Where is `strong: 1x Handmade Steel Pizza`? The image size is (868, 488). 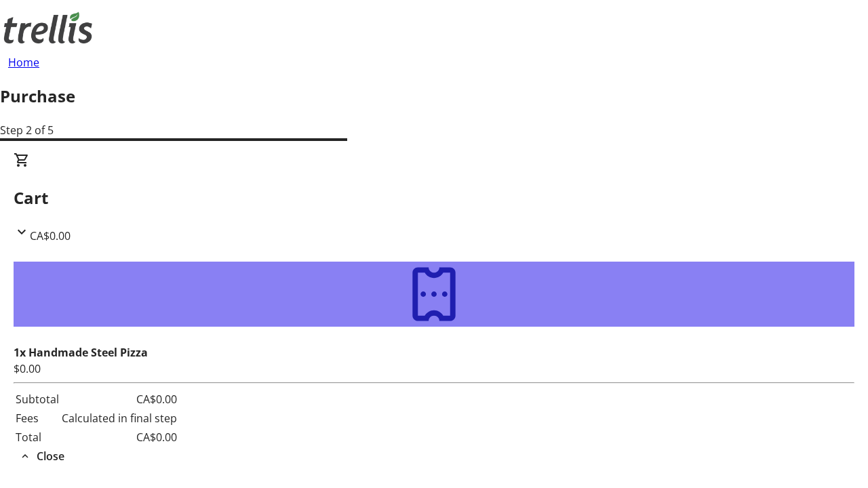 strong: 1x Handmade Steel Pizza is located at coordinates (80, 352).